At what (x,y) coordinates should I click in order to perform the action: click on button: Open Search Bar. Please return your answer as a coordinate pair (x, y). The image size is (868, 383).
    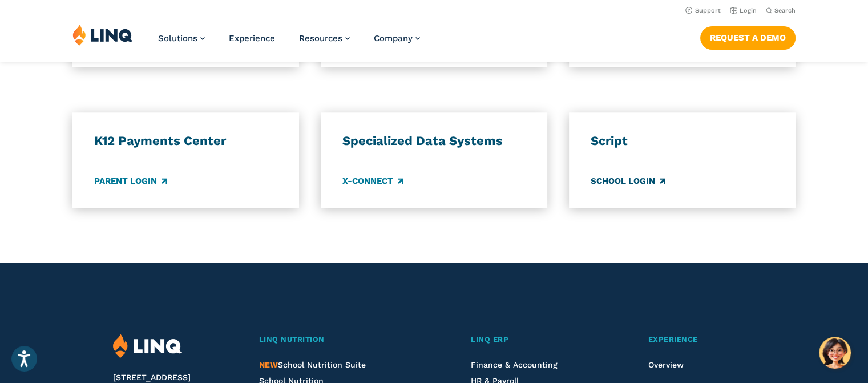
    Looking at the image, I should click on (781, 10).